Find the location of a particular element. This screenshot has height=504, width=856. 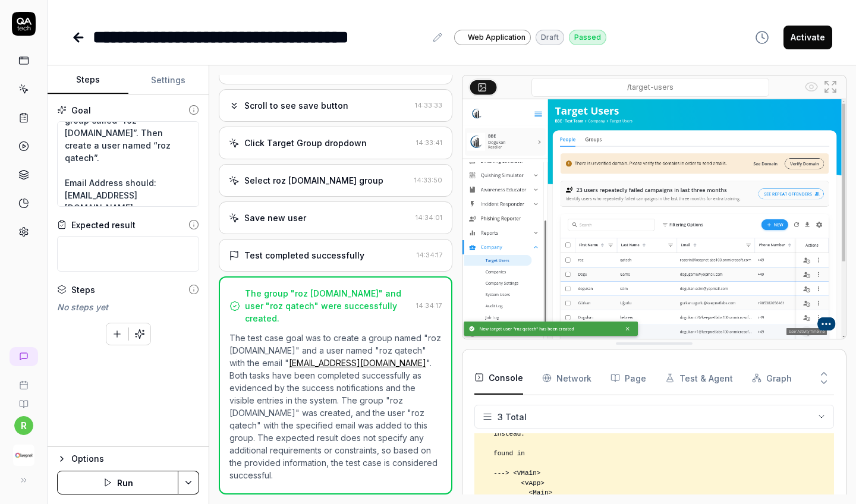

a: Book a call with us is located at coordinates (23, 380).